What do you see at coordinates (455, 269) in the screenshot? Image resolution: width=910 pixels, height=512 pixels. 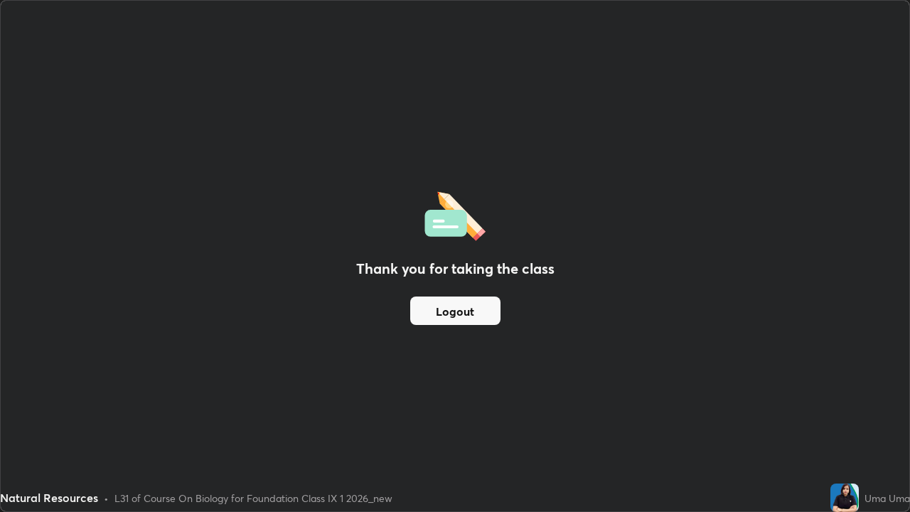 I see `h2: Thank you for taking the class` at bounding box center [455, 269].